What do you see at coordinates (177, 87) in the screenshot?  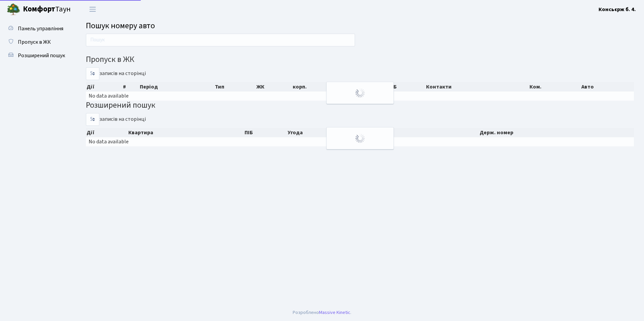 I see `th: Період` at bounding box center [177, 87].